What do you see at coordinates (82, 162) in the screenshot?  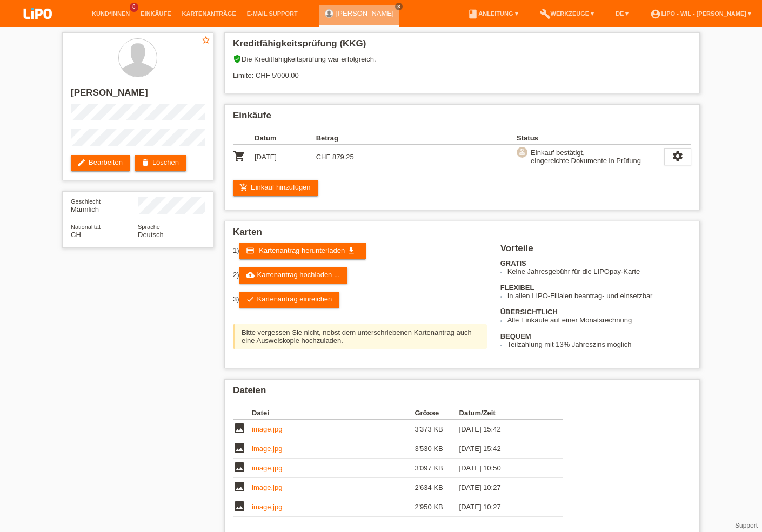 I see `i: edit` at bounding box center [82, 162].